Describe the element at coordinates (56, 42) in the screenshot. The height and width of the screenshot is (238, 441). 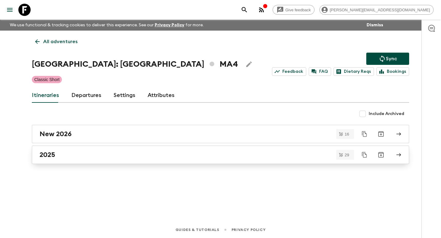
I see `a: All adventures` at that location.